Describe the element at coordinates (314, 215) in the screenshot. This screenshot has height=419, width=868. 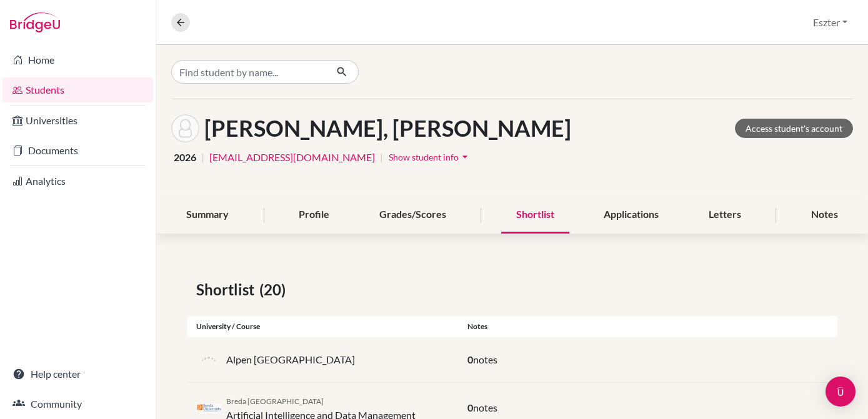
I see `div: Profile` at that location.